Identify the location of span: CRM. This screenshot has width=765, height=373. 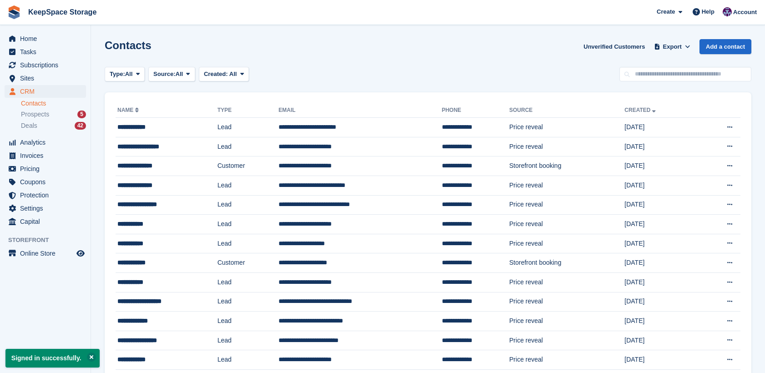
(47, 91).